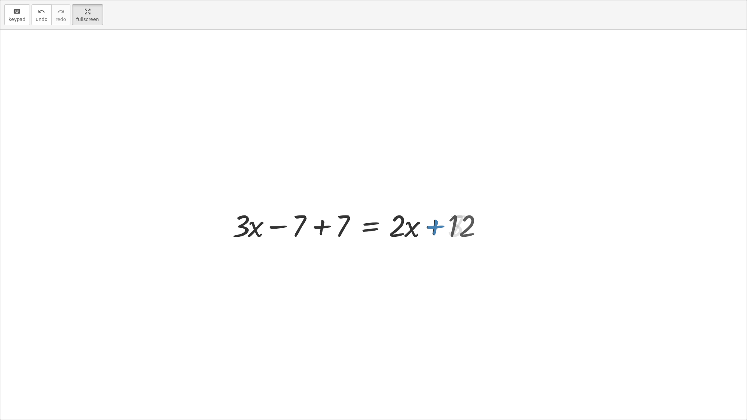 This screenshot has height=420, width=747. Describe the element at coordinates (61, 15) in the screenshot. I see `button: redoredo` at that location.